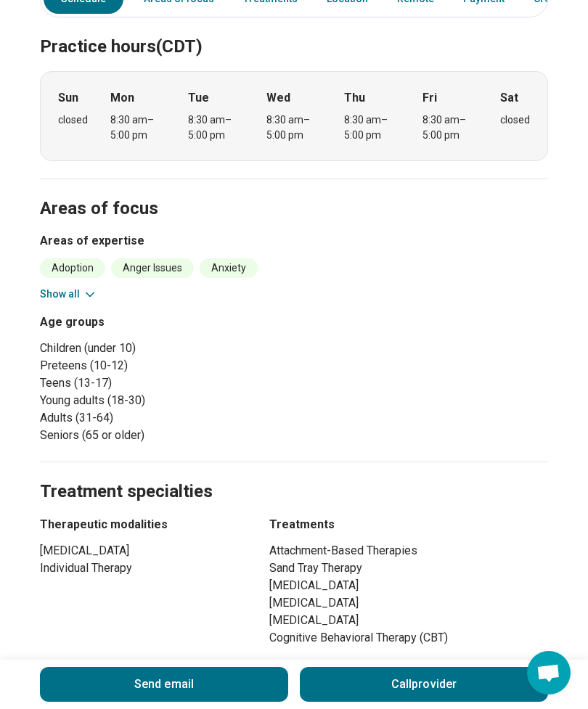 Image resolution: width=588 pixels, height=709 pixels. What do you see at coordinates (354, 98) in the screenshot?
I see `strong: Thu` at bounding box center [354, 98].